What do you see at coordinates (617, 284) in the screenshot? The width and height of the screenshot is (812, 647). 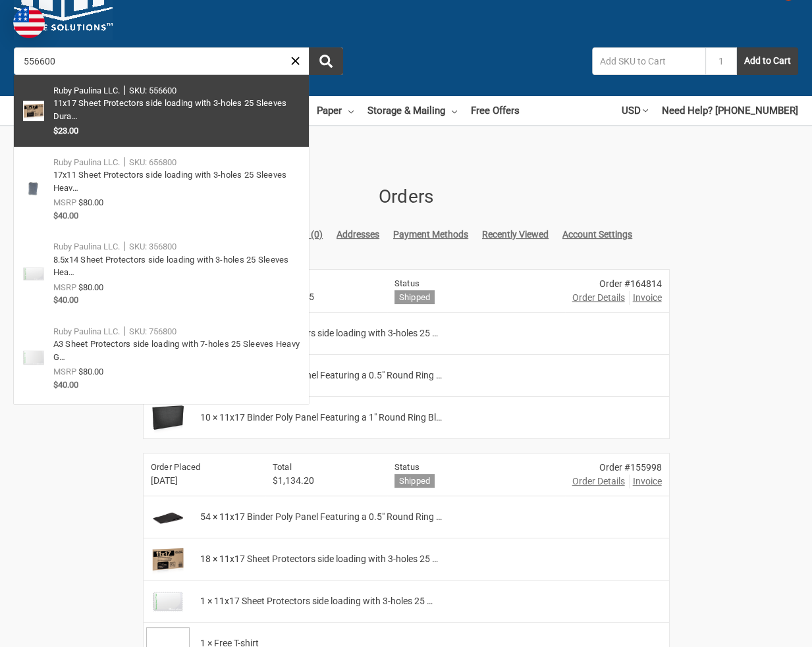 I see `div: Order #164814` at bounding box center [617, 284].